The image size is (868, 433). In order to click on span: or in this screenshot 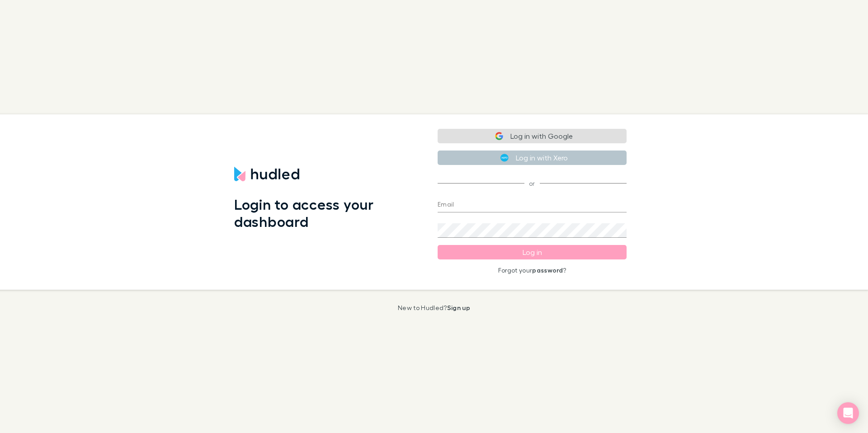, I will do `click(532, 183)`.